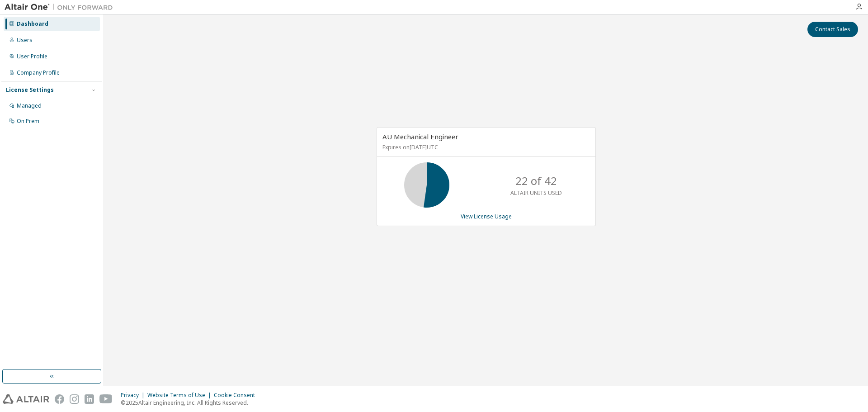 The height and width of the screenshot is (412, 868). Describe the element at coordinates (237, 396) in the screenshot. I see `div: Cookie Consent` at that location.